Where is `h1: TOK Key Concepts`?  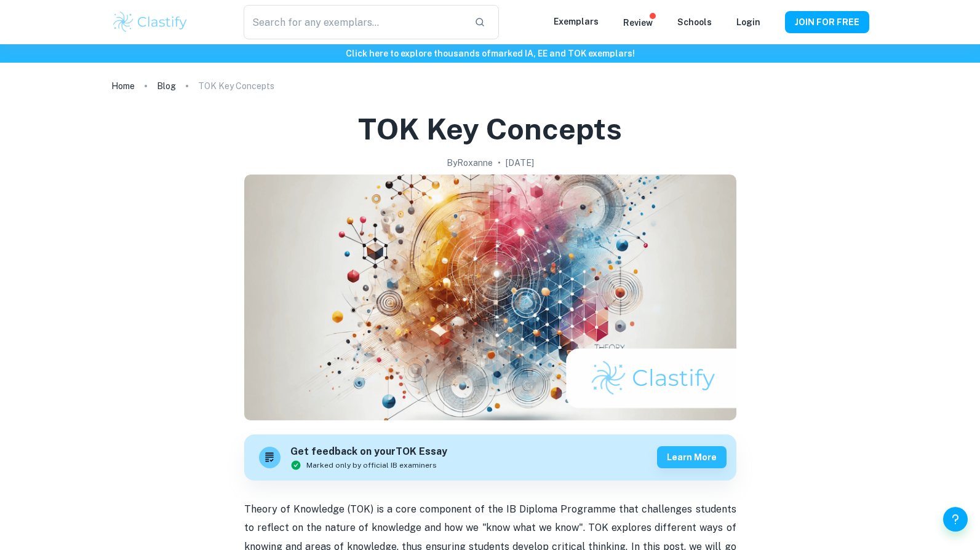 h1: TOK Key Concepts is located at coordinates (489, 129).